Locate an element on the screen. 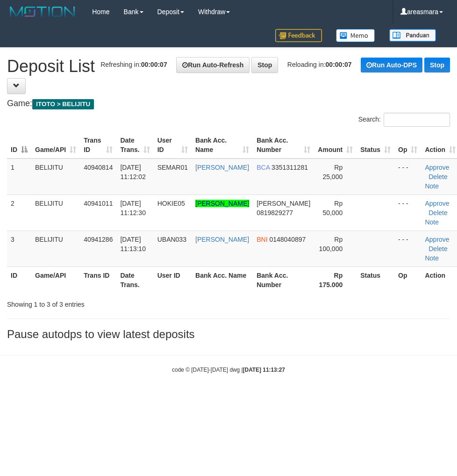  th: Game/API: activate to sort column ascending is located at coordinates (56, 145).